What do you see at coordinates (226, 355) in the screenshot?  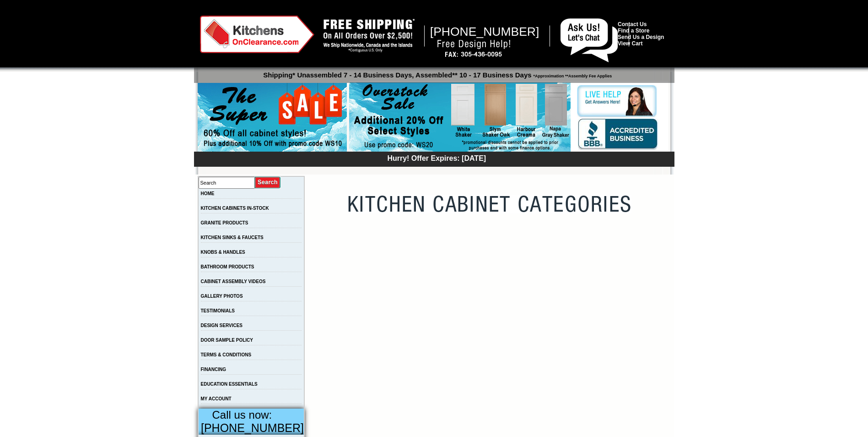 I see `a: TERMS & CONDITIONS` at bounding box center [226, 355].